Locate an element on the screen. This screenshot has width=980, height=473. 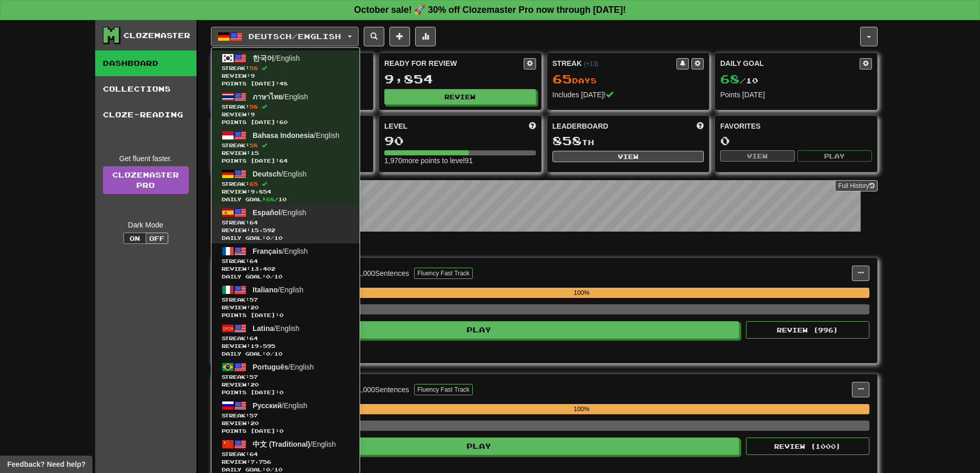
button: More stats is located at coordinates (425, 36).